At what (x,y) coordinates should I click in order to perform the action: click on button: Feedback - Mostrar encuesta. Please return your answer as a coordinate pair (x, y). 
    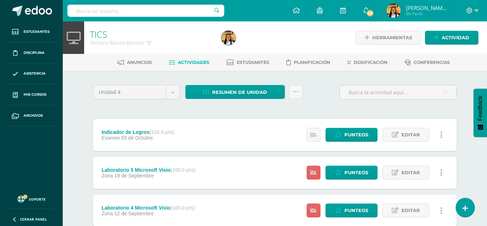
    Looking at the image, I should click on (480, 113).